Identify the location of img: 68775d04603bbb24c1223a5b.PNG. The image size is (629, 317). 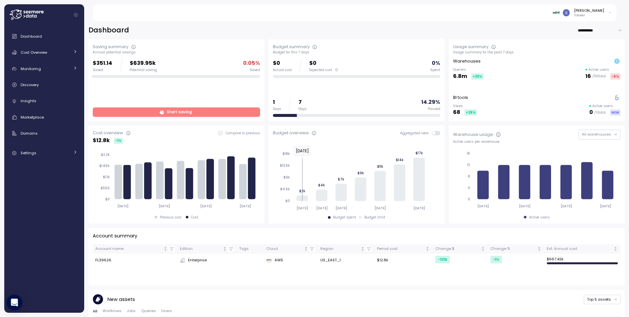
(556, 12).